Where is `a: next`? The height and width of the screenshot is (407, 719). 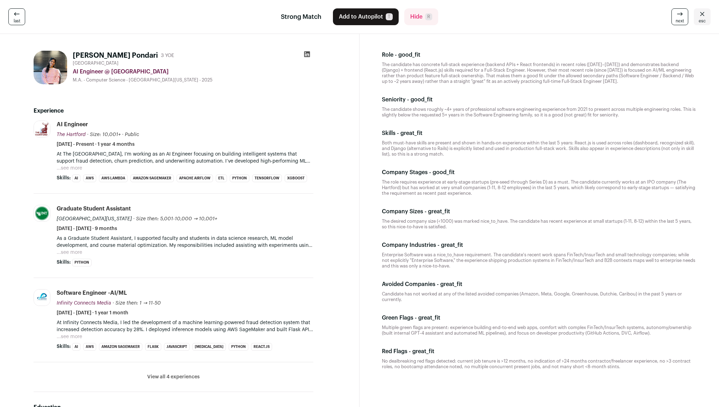 a: next is located at coordinates (680, 17).